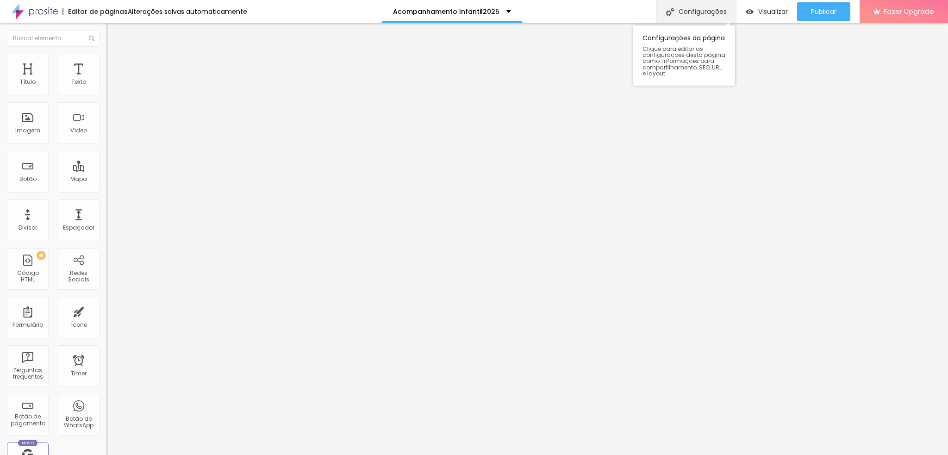  Describe the element at coordinates (767, 12) in the screenshot. I see `button: Visualizar` at that location.